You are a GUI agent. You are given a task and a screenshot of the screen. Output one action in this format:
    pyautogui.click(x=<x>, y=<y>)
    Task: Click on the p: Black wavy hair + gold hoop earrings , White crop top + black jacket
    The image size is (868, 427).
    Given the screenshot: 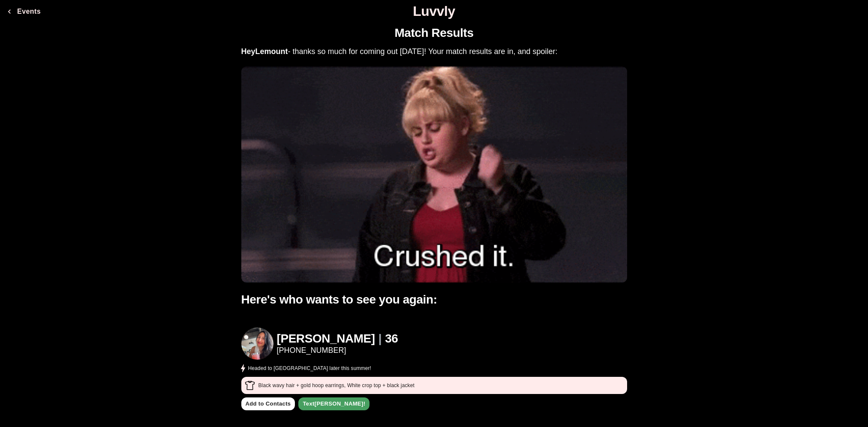 What is the action you would take?
    pyautogui.click(x=337, y=386)
    